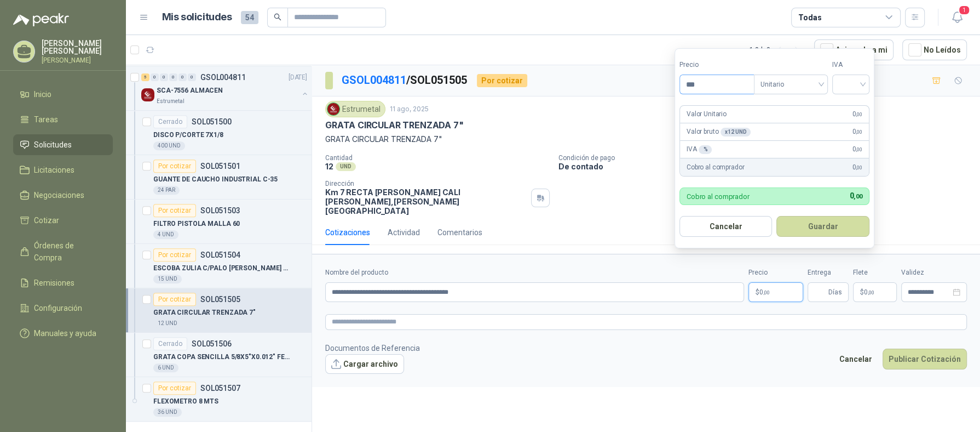 Image resolution: width=980 pixels, height=432 pixels. I want to click on a: Manuales y ayuda, so click(63, 333).